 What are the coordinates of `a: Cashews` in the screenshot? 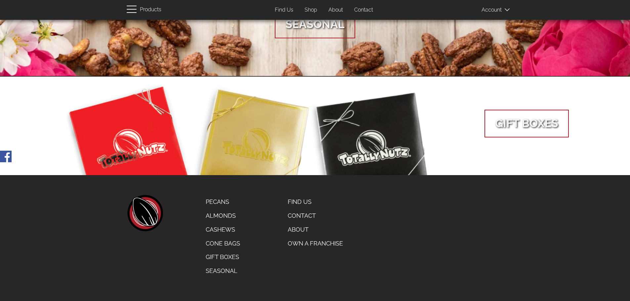 It's located at (223, 230).